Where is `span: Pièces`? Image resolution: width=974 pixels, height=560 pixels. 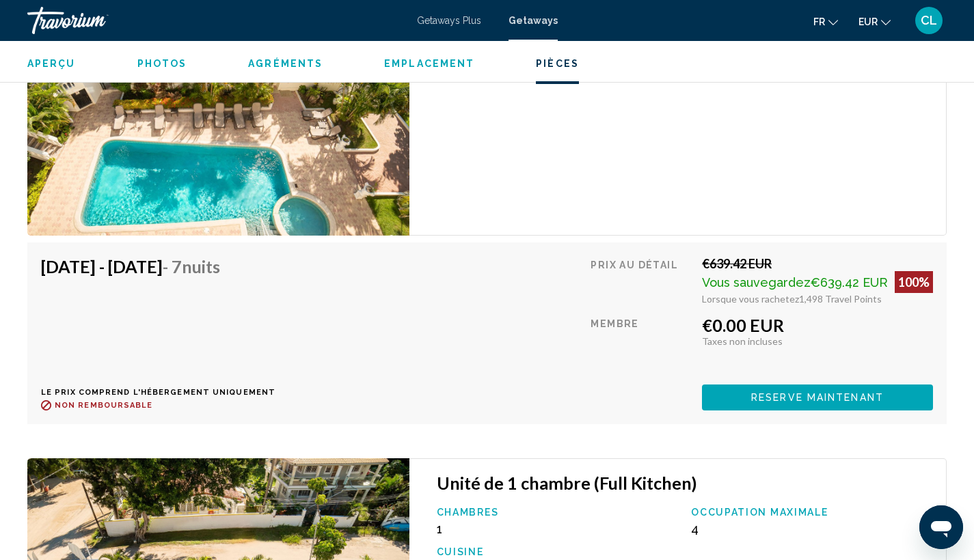 span: Pièces is located at coordinates (557, 64).